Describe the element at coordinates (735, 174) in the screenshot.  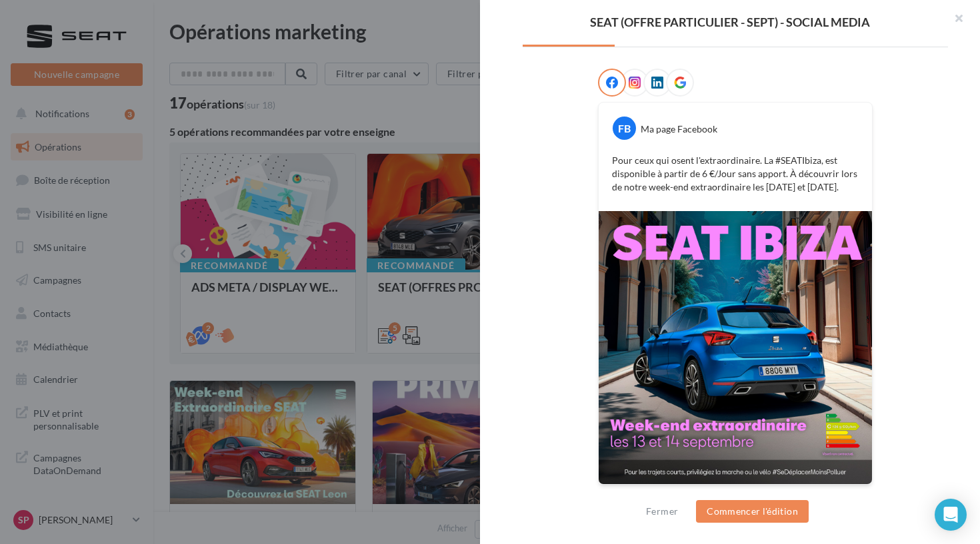
I see `p: Pour ceux qui osent l'extraordinaire. La #SEATIbiza, est disponible à partir de 6 €/Jour sans app...` at that location.